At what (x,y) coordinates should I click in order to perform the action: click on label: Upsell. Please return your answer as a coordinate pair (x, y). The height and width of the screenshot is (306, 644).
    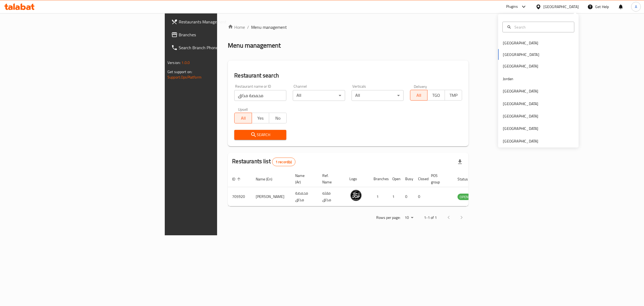
    Looking at the image, I should click on (243, 109).